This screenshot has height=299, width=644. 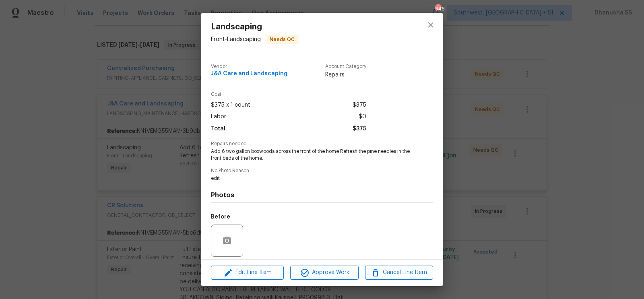 I want to click on div: 646, so click(x=438, y=9).